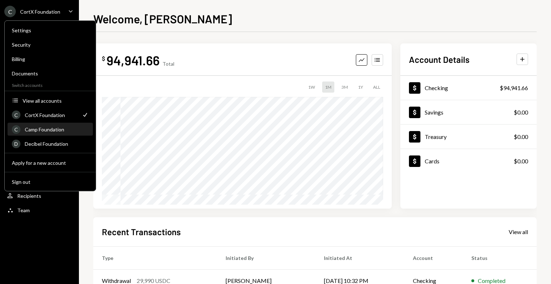 The image size is (551, 284). Describe the element at coordinates (518, 231) in the screenshot. I see `a: View all` at that location.